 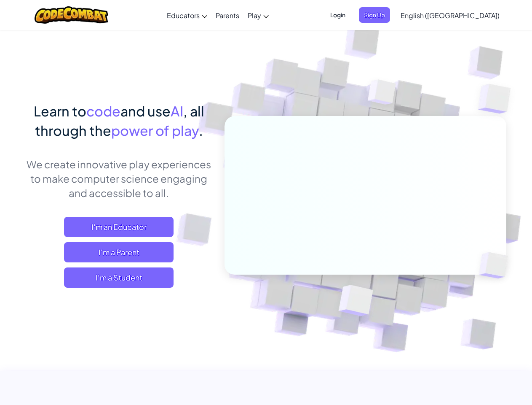 What do you see at coordinates (183, 15) in the screenshot?
I see `span: Educators` at bounding box center [183, 15].